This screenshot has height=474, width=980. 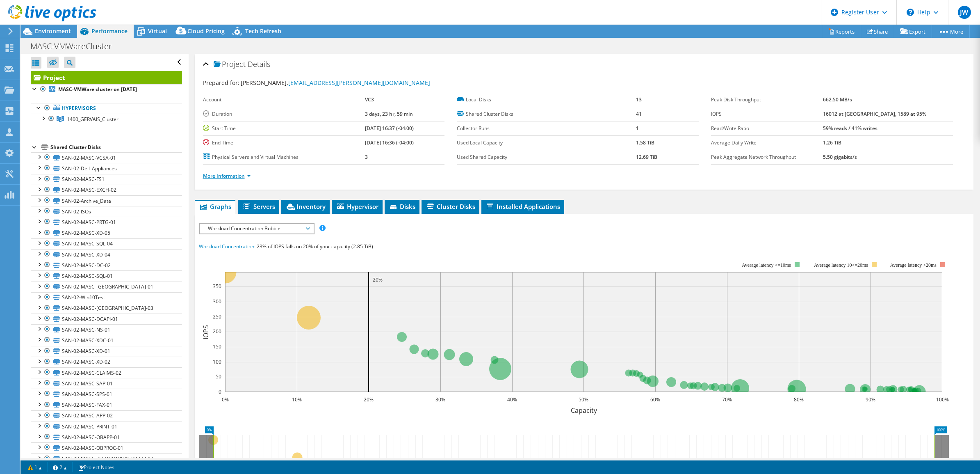 I want to click on text: IOPS, so click(x=206, y=332).